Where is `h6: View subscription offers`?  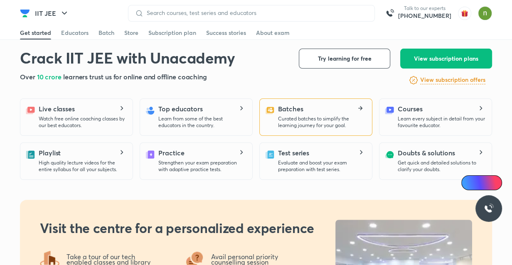
h6: View subscription offers is located at coordinates (453, 80).